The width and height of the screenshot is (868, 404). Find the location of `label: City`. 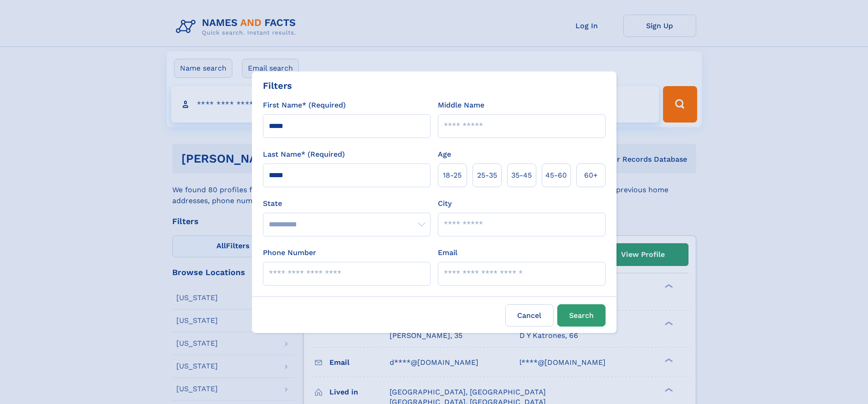

label: City is located at coordinates (445, 204).